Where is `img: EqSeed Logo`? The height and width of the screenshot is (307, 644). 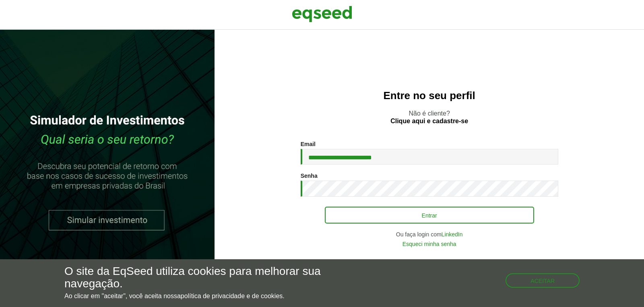 img: EqSeed Logo is located at coordinates (322, 14).